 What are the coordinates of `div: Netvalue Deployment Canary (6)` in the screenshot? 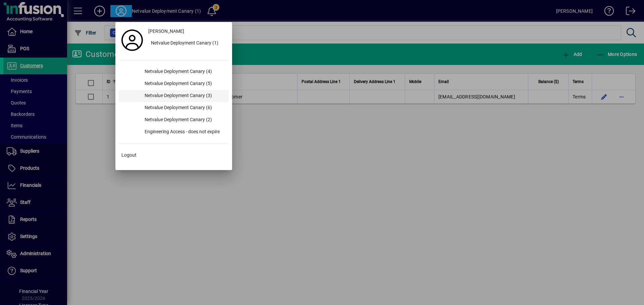 It's located at (184, 108).